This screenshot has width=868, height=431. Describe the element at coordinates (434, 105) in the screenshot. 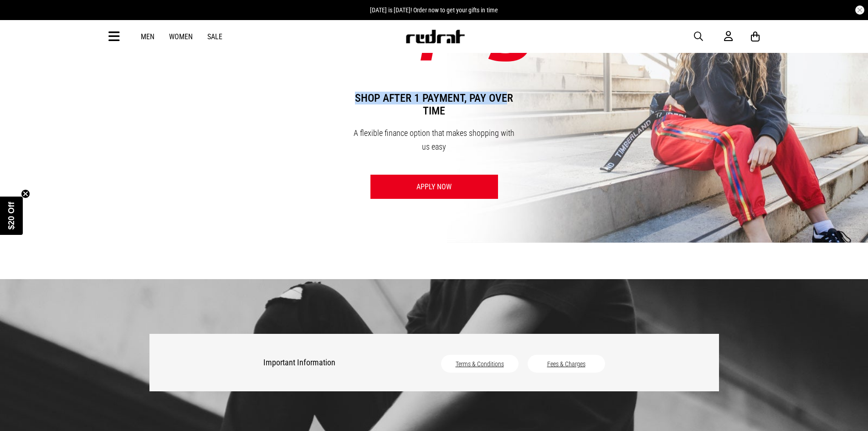

I see `span: Shop after 1 payment, pay over time` at that location.